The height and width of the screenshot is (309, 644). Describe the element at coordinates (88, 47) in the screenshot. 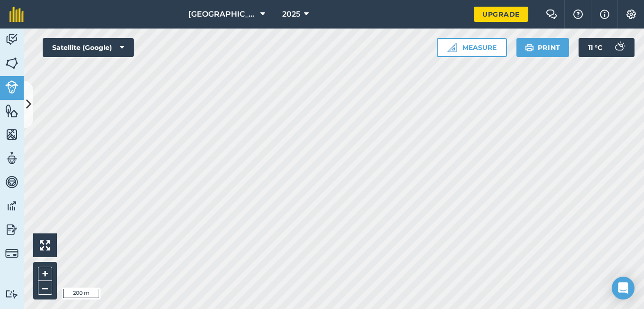

I see `button: Satellite (Google)` at that location.